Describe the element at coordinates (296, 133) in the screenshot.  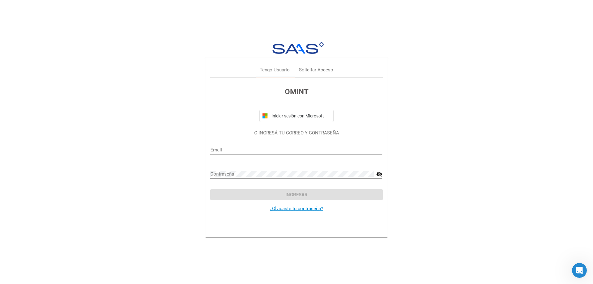
I see `p: O INGRESÁ TU CORREO Y CONTRASEÑA` at that location.